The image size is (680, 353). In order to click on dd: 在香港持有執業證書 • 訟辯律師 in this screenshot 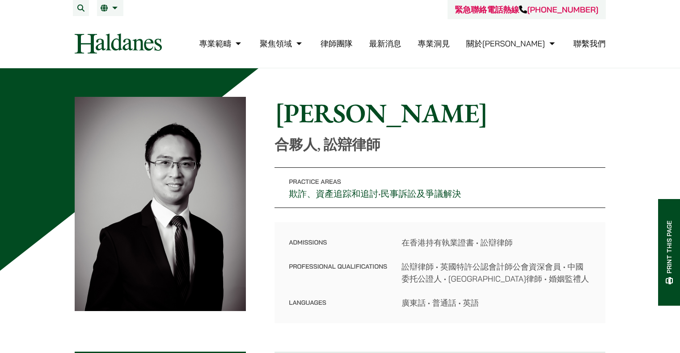, I will do `click(496, 243)`.